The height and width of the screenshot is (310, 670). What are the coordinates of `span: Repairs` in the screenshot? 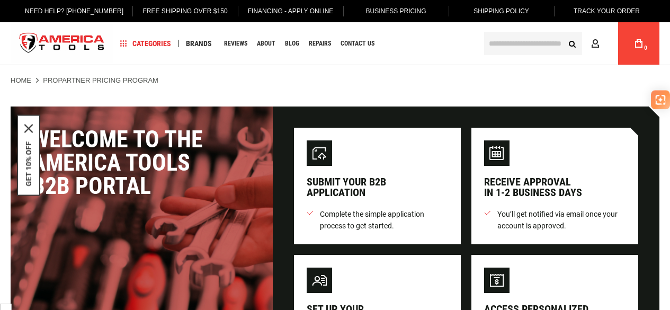 It's located at (320, 43).